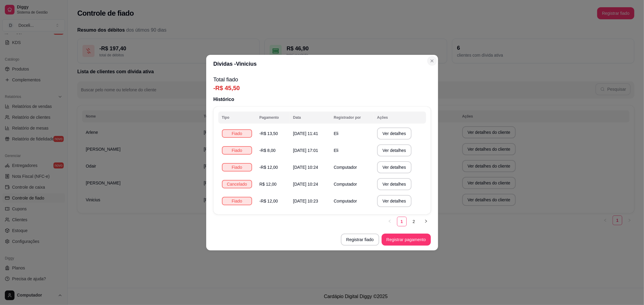 This screenshot has width=644, height=305. Describe the element at coordinates (237, 118) in the screenshot. I see `th: Tipo` at that location.